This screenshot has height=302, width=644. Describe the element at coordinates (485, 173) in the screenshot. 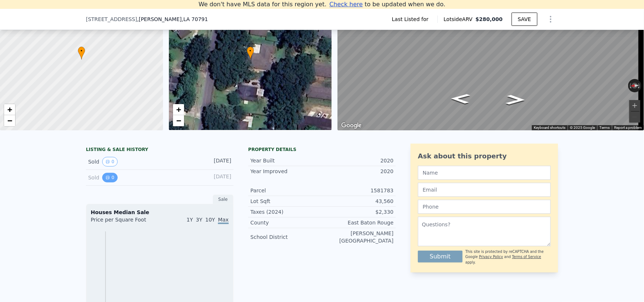

I see `input: Name` at that location.